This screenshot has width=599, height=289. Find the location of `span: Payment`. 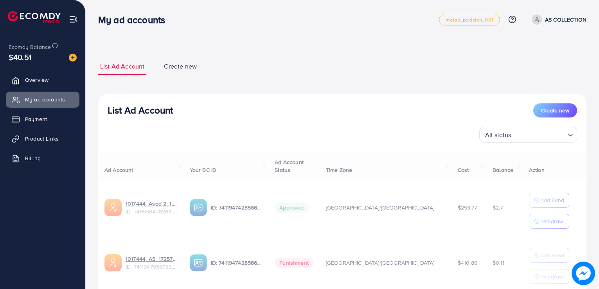

span: Payment is located at coordinates (36, 119).